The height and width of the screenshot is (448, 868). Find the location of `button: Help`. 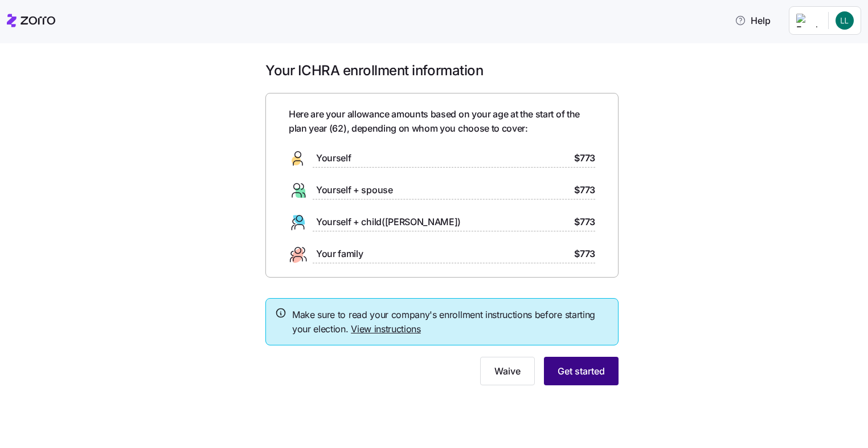

button: Help is located at coordinates (752, 20).